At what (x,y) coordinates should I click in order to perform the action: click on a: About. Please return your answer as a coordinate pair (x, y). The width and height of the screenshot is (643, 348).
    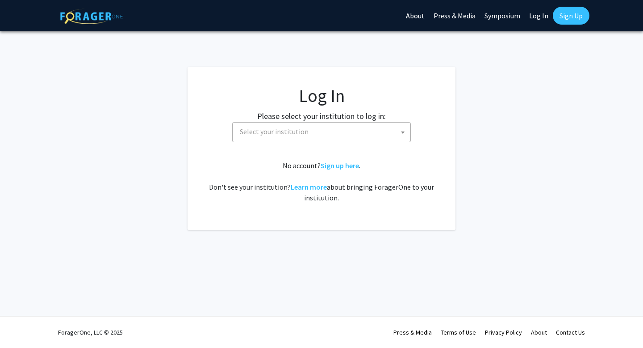
    Looking at the image, I should click on (539, 332).